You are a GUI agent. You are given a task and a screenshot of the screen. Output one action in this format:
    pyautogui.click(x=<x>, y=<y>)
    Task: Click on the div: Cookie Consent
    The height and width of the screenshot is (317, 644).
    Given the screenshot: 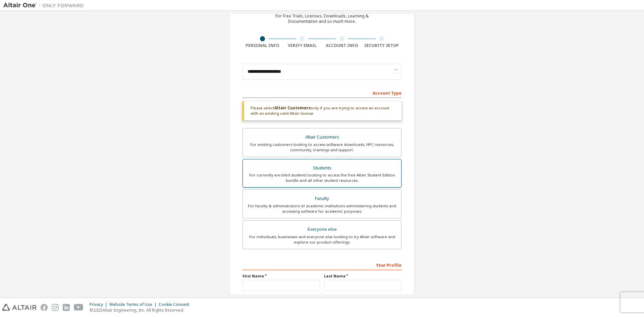 What is the action you would take?
    pyautogui.click(x=176, y=305)
    